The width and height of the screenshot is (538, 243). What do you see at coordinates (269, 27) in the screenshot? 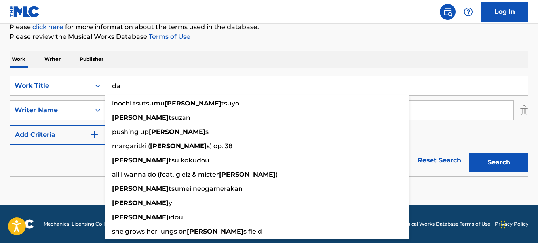
I see `p: Please for more information about the terms used in the database.` at bounding box center [269, 27].